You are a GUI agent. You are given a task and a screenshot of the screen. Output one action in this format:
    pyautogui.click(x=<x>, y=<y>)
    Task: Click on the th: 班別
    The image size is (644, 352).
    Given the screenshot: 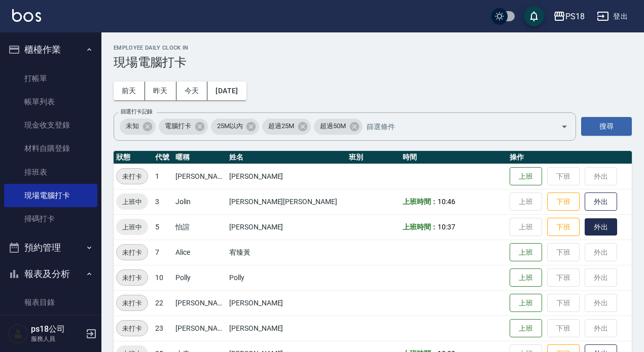 What is the action you would take?
    pyautogui.click(x=373, y=158)
    